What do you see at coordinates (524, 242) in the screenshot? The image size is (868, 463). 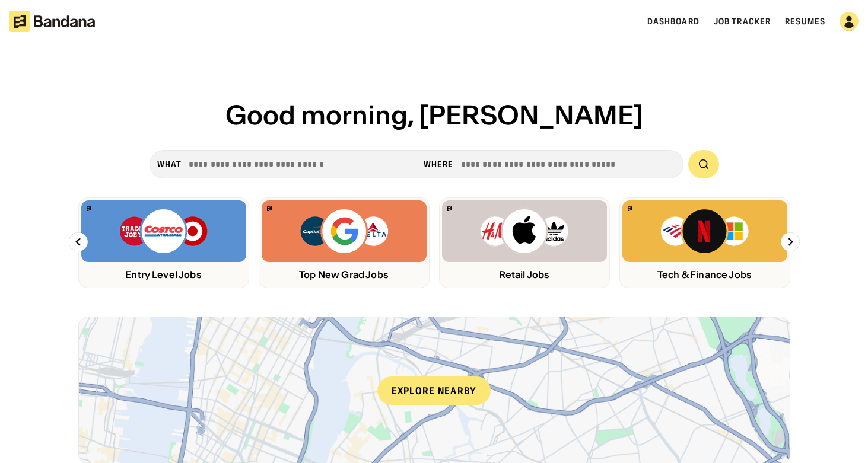 I see `a: Bandana logoH&M, Apply, Adidas logosRetail Jobs` at bounding box center [524, 242].